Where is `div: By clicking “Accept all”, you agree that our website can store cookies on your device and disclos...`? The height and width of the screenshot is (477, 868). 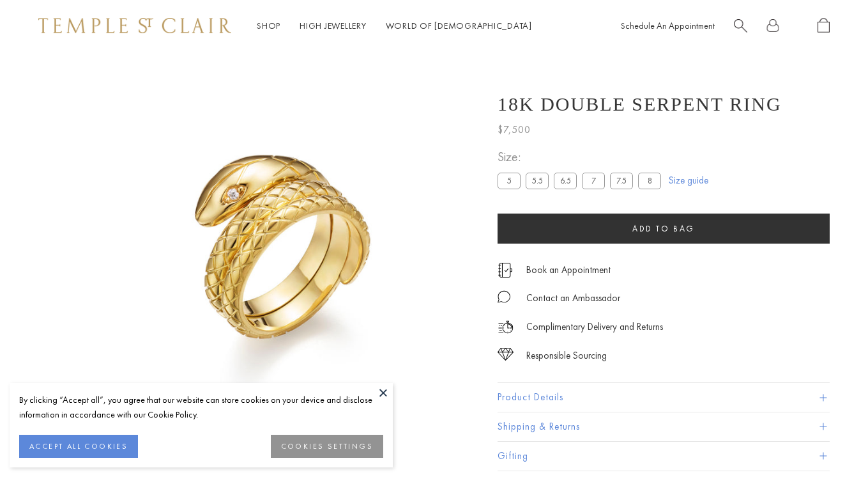
div: By clicking “Accept all”, you agree that our website can store cookies on your device and disclos... is located at coordinates (201, 408).